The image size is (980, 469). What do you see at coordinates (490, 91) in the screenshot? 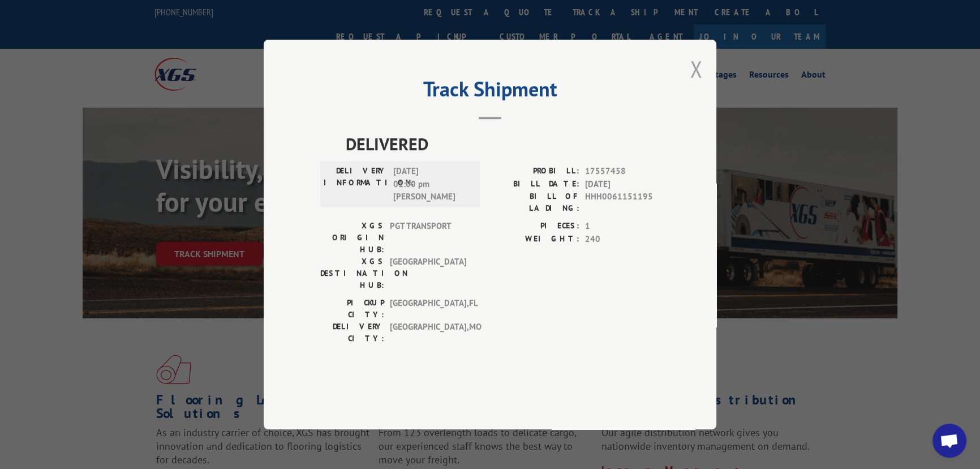
I see `h2: Track Shipment` at bounding box center [490, 91].